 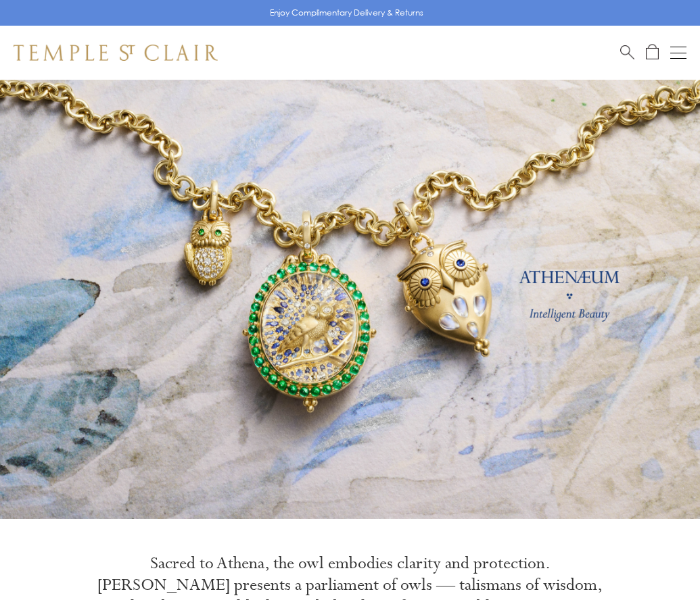 What do you see at coordinates (678, 53) in the screenshot?
I see `button: Open navigation` at bounding box center [678, 53].